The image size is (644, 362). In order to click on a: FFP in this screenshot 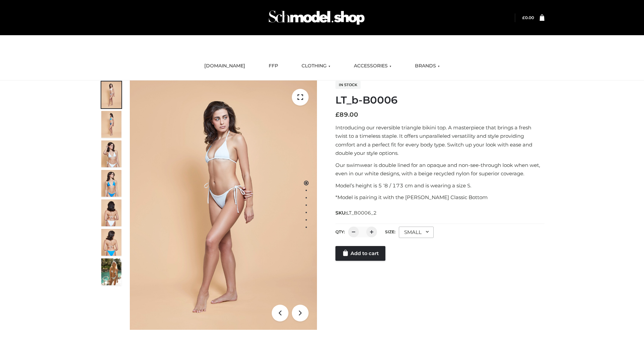, I will do `click(274, 66)`.